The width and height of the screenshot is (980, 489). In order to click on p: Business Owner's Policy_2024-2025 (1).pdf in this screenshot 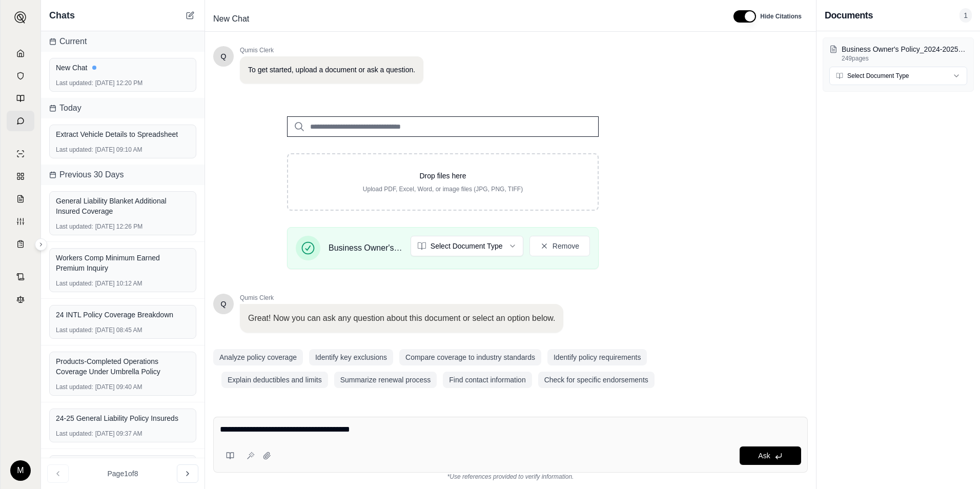, I will do `click(904, 49)`.